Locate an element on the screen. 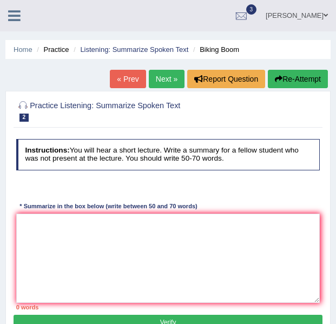 The width and height of the screenshot is (336, 324). span: 3 is located at coordinates (251, 9).